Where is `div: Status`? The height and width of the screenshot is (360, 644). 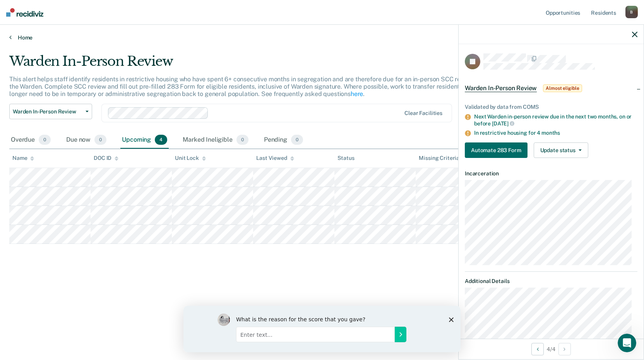 div: Status is located at coordinates (346, 158).